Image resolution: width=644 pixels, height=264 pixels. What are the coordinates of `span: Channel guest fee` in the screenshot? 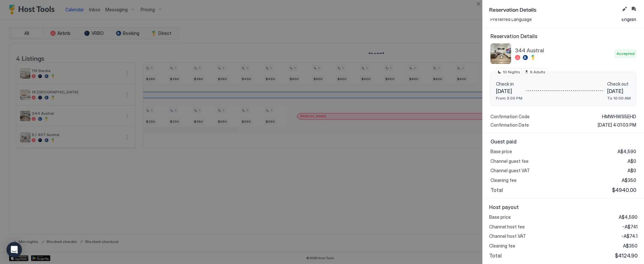 It's located at (510, 161).